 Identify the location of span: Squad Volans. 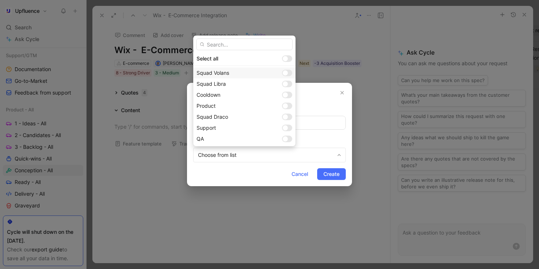
(213, 73).